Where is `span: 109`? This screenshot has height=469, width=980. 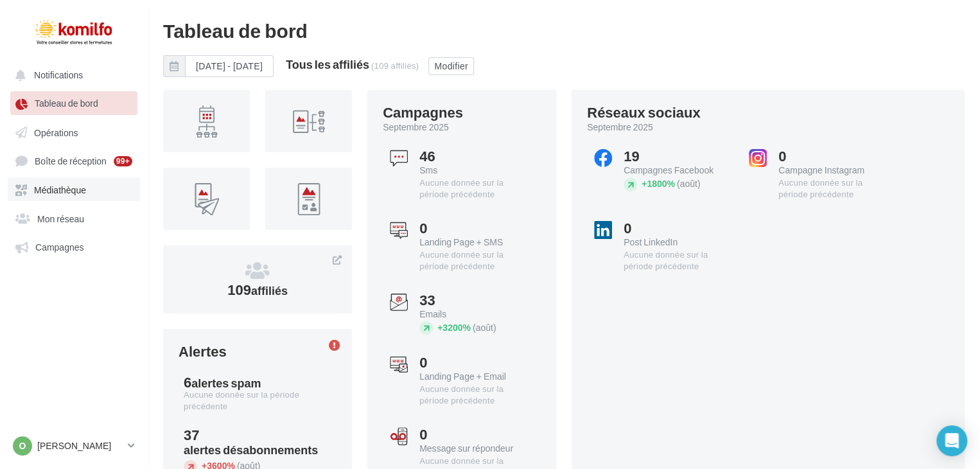 span: 109 is located at coordinates (258, 289).